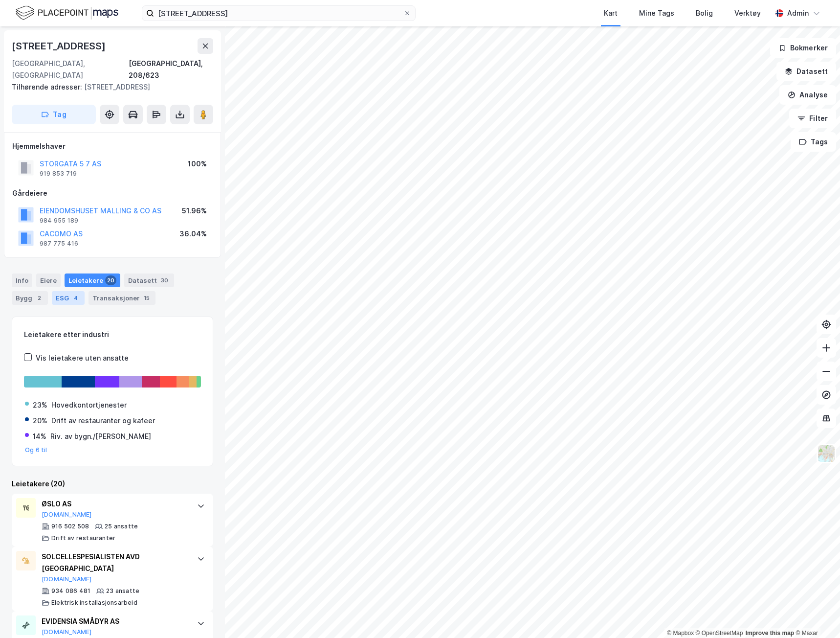 Image resolution: width=840 pixels, height=638 pixels. What do you see at coordinates (748, 13) in the screenshot?
I see `div: Verktøy` at bounding box center [748, 13].